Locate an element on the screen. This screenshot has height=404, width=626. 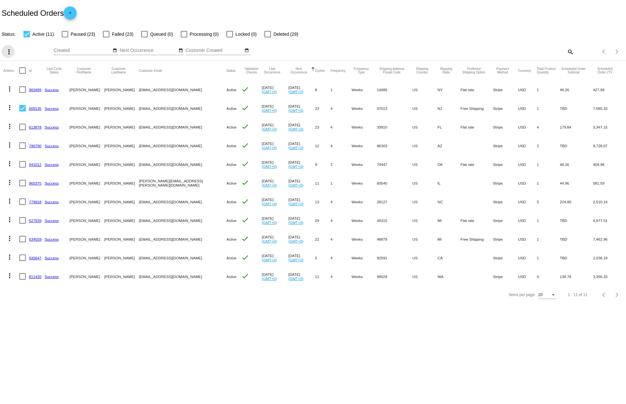
mat-cell: WA is located at coordinates (449, 276).